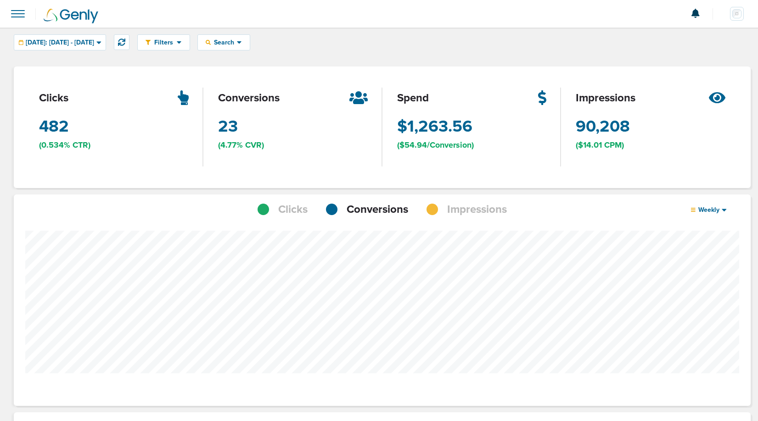 Image resolution: width=758 pixels, height=421 pixels. What do you see at coordinates (477, 210) in the screenshot?
I see `span: Impressions` at bounding box center [477, 210].